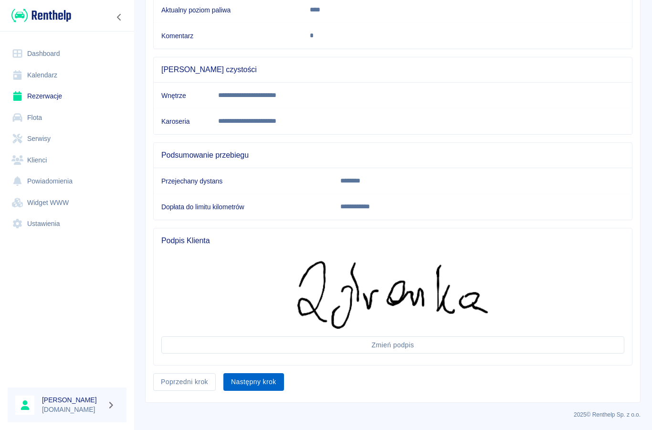 This screenshot has height=430, width=652. I want to click on a: Kalendarz, so click(67, 75).